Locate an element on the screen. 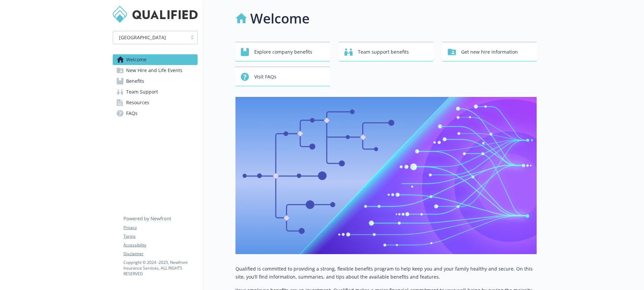 The image size is (644, 290). a: Terms is located at coordinates (161, 236).